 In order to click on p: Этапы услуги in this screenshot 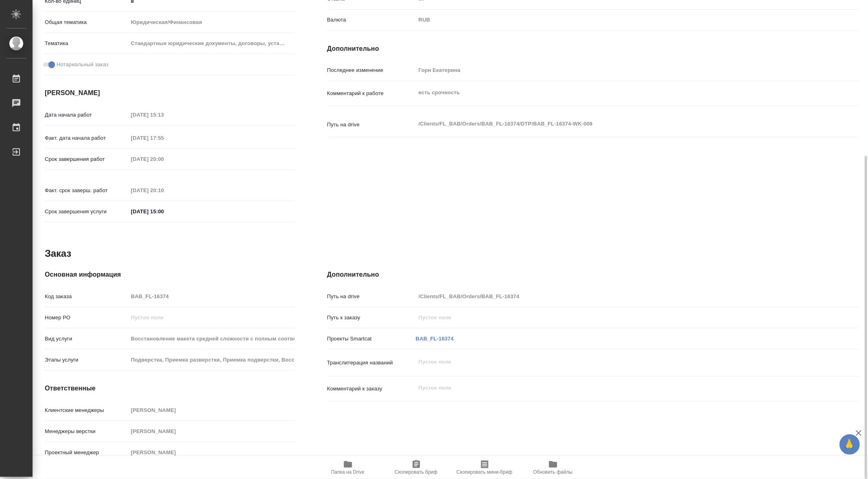, I will do `click(86, 360)`.